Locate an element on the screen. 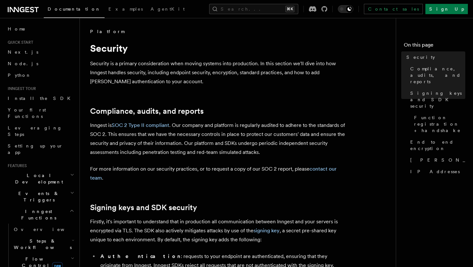 The image size is (473, 267). span: Features is located at coordinates (16, 166).